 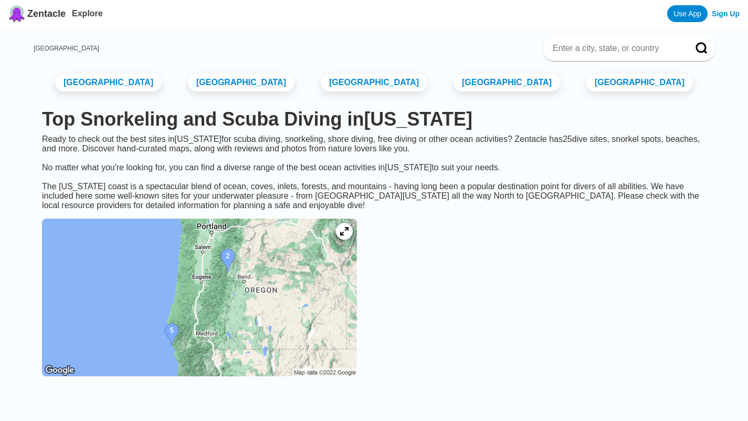 I want to click on a: Oregon dive site map, so click(x=200, y=298).